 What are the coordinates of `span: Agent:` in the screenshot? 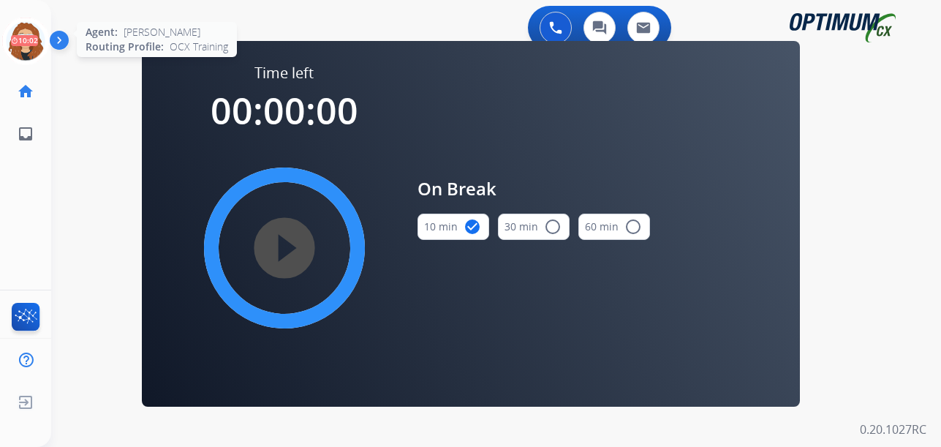 It's located at (102, 32).